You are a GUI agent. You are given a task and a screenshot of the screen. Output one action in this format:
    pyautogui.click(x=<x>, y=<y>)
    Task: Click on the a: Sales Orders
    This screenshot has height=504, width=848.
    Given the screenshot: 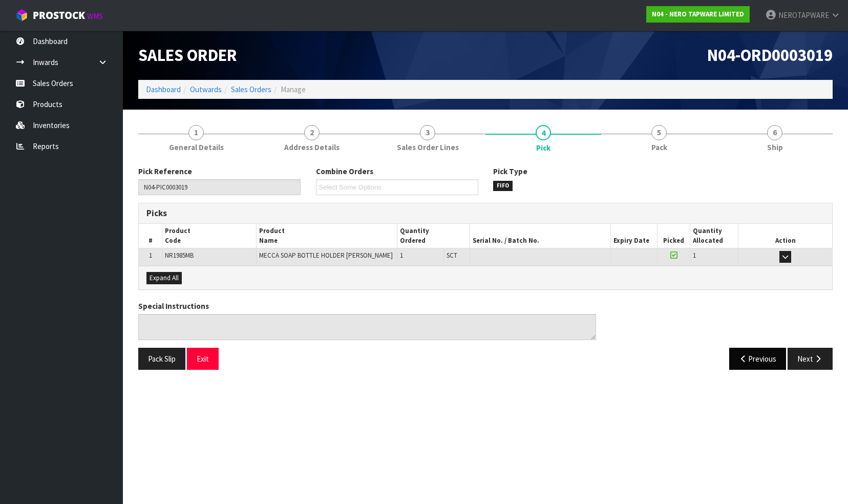 What is the action you would take?
    pyautogui.click(x=251, y=89)
    